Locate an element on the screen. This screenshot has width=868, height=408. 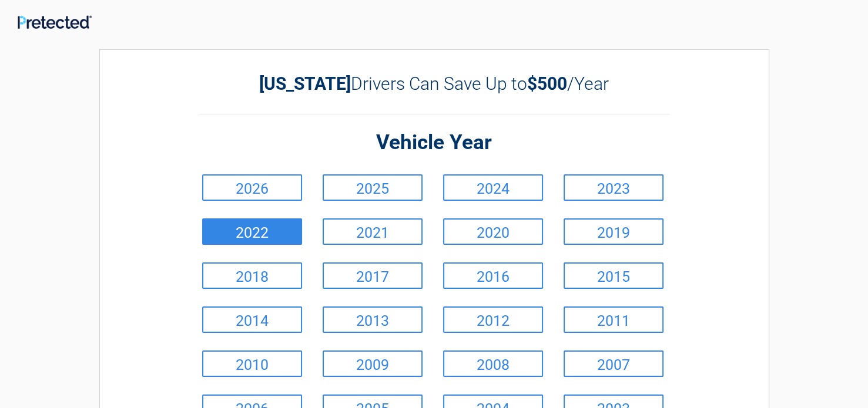
a: 2008 is located at coordinates (493, 364).